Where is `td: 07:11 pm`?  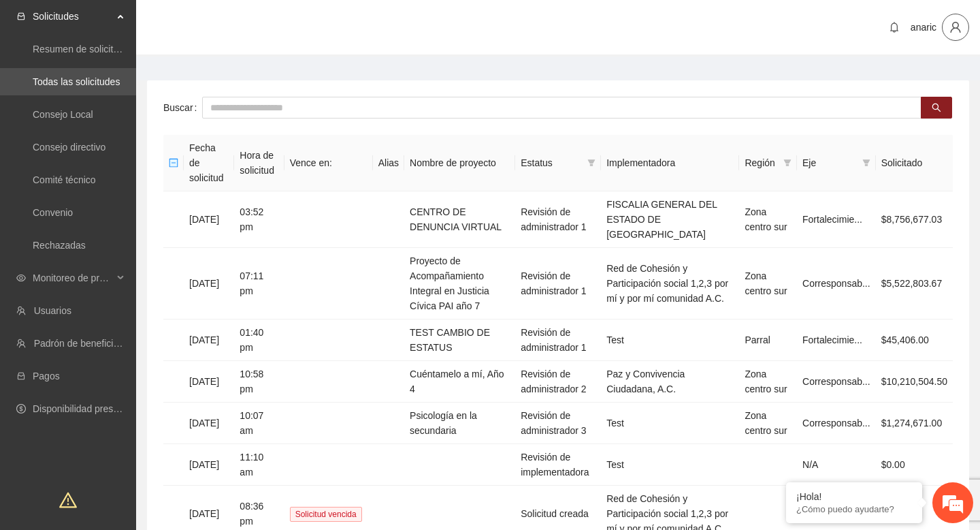 td: 07:11 pm is located at coordinates (259, 283).